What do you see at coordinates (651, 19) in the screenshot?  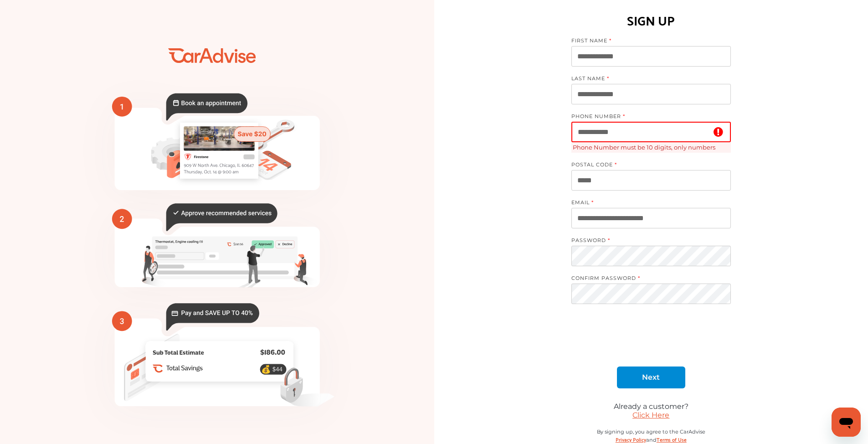 I see `h1: SIGN UP` at bounding box center [651, 19].